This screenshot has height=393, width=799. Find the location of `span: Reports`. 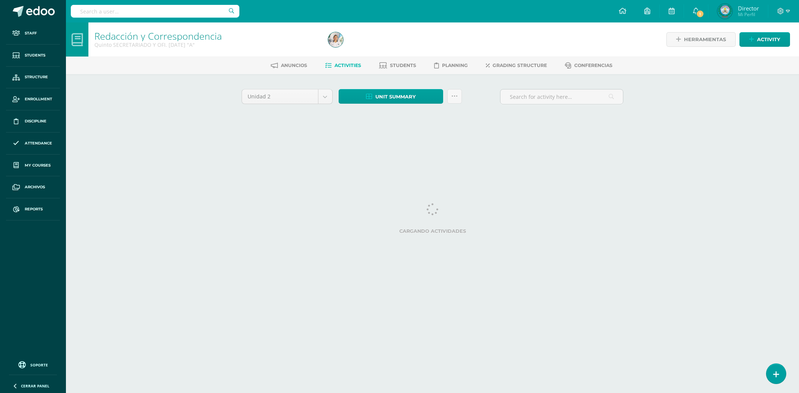

span: Reports is located at coordinates (34, 209).